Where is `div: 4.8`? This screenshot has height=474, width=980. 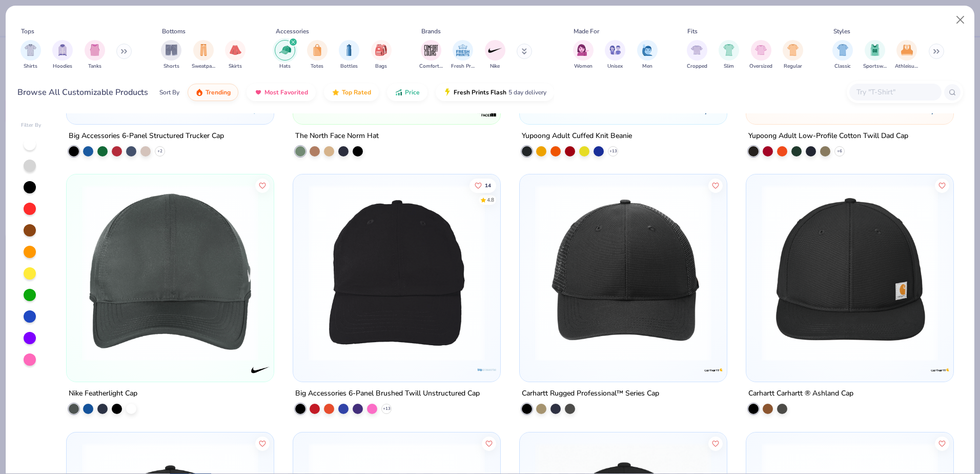 div: 4.8 is located at coordinates (490, 200).